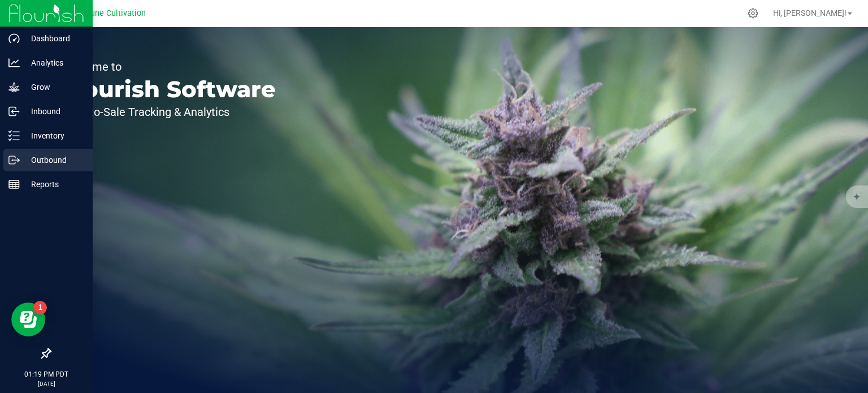  I want to click on p: Flourish Software, so click(168, 89).